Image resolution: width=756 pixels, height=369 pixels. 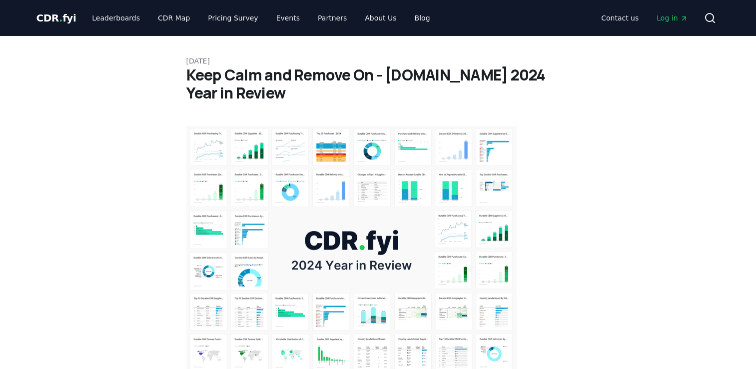 What do you see at coordinates (233, 18) in the screenshot?
I see `a: Pricing Survey` at bounding box center [233, 18].